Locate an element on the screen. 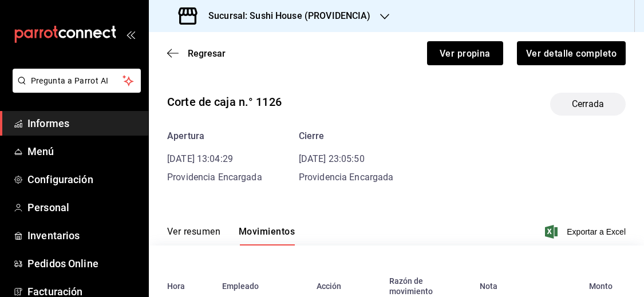 The width and height of the screenshot is (644, 297). font: Pregunta a Parrot AI is located at coordinates (70, 81).